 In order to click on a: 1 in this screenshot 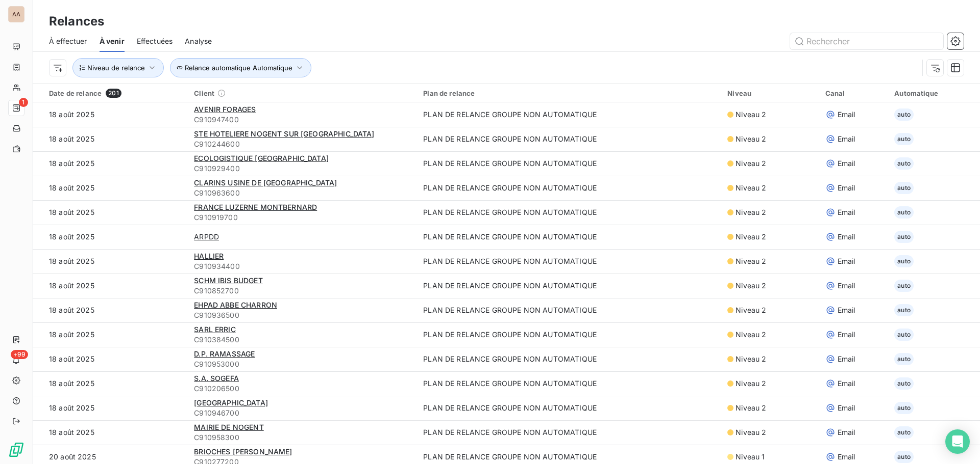, I will do `click(16, 108)`.